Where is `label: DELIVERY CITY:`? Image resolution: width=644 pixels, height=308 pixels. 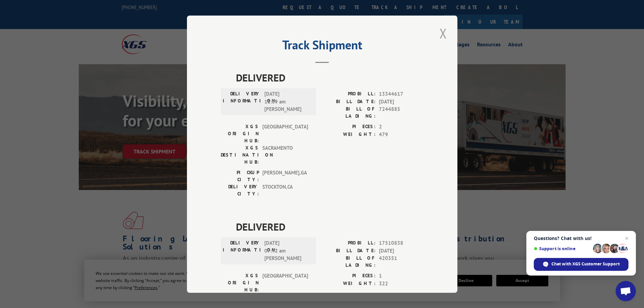 label: DELIVERY CITY: is located at coordinates (240, 190).